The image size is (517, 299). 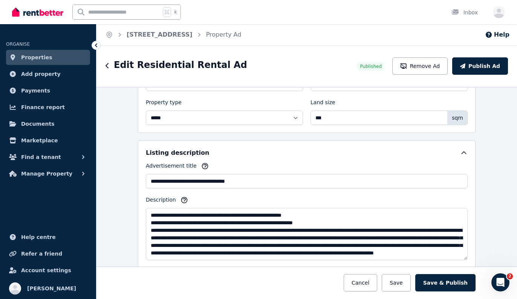 What do you see at coordinates (420, 66) in the screenshot?
I see `button: Remove Ad` at bounding box center [420, 66].